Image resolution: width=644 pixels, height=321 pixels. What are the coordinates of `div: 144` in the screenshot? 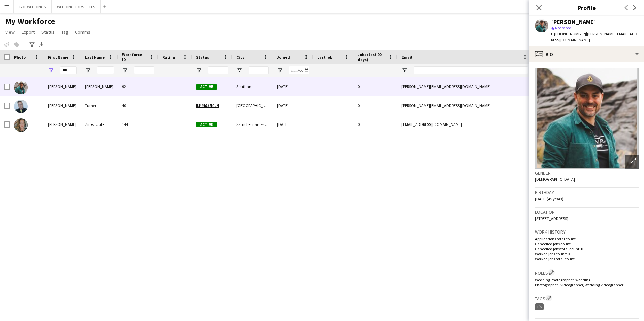 It's located at (138, 124).